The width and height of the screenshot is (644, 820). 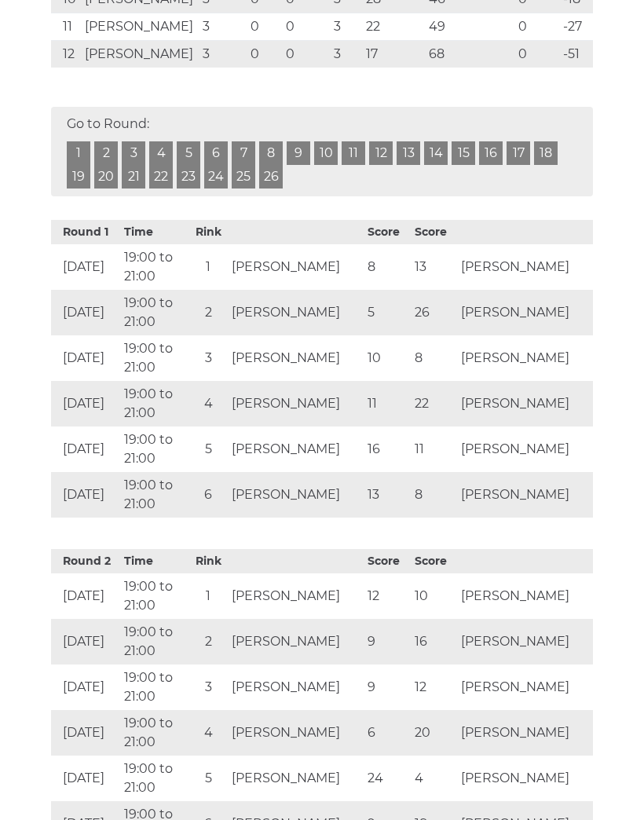 I want to click on td: 49, so click(x=470, y=28).